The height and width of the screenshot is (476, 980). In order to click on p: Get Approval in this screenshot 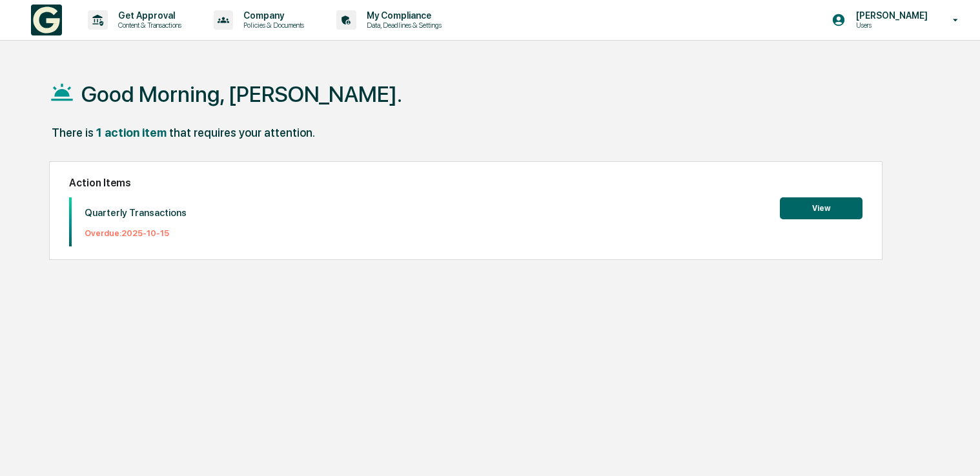, I will do `click(148, 16)`.